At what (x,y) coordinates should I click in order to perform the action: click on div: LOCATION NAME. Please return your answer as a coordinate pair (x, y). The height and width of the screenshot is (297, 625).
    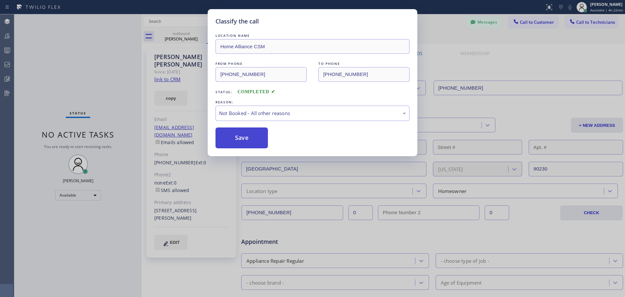
    Looking at the image, I should click on (313, 35).